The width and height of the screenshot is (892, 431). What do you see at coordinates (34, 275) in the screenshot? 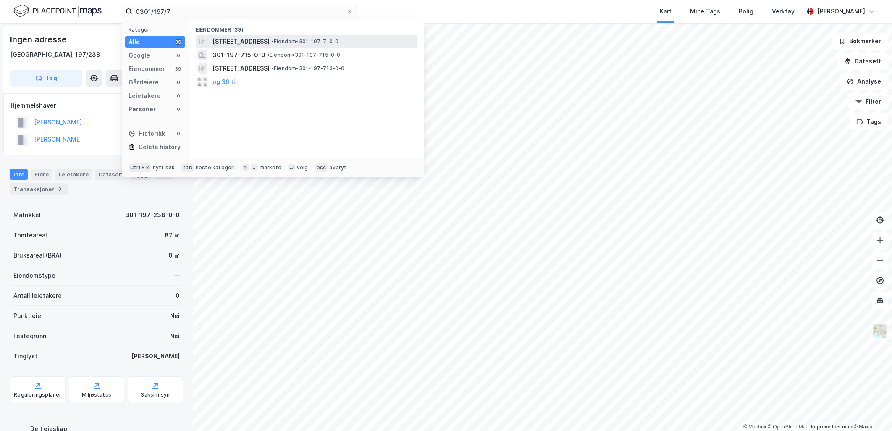
I see `div: Eiendomstype` at bounding box center [34, 275].